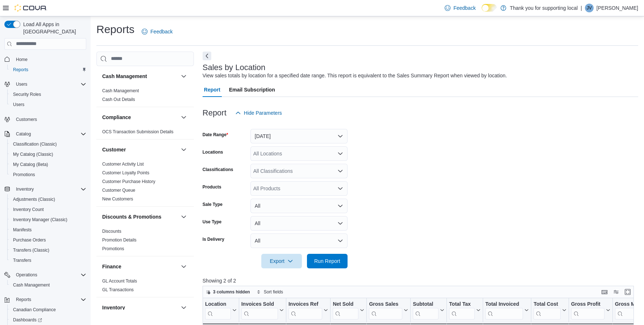 The image size is (644, 325). I want to click on button: My Catalog (Classic), so click(48, 154).